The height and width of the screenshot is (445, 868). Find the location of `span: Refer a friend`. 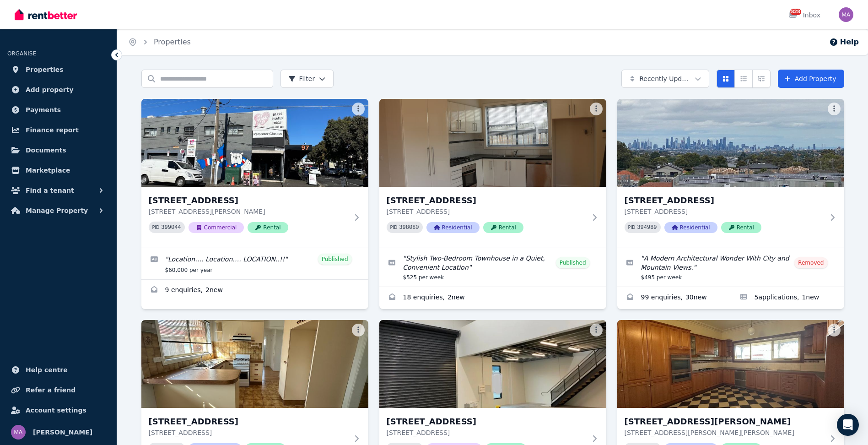

span: Refer a friend is located at coordinates (50, 390).